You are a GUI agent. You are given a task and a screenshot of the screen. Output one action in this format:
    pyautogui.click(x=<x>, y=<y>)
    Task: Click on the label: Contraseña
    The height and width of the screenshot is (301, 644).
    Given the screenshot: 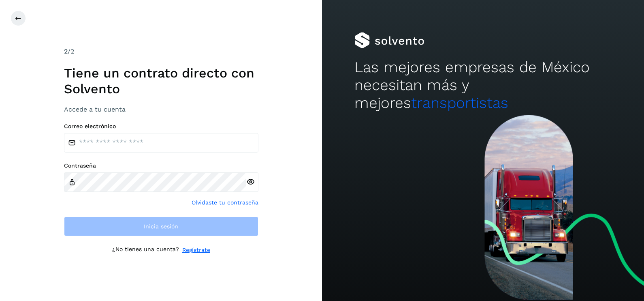 What is the action you would take?
    pyautogui.click(x=161, y=165)
    